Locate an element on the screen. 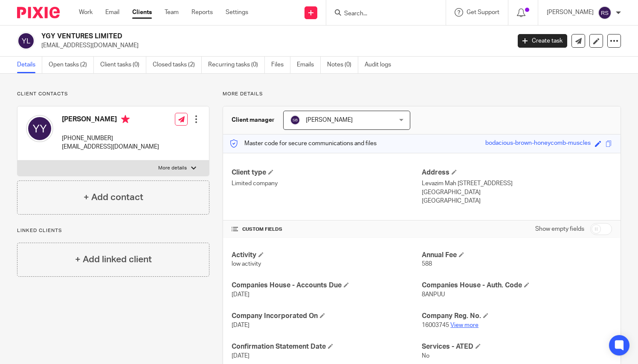 Image resolution: width=638 pixels, height=364 pixels. input: Search is located at coordinates (382, 14).